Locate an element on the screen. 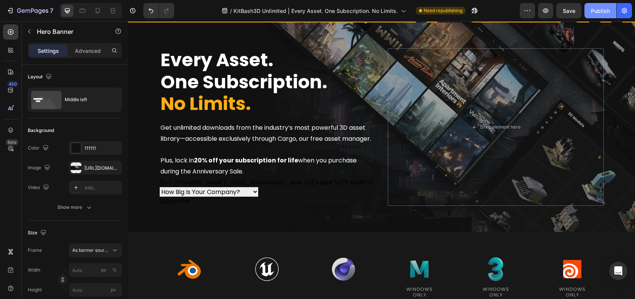 This screenshot has height=299, width=635. div: Show more is located at coordinates (75, 207).